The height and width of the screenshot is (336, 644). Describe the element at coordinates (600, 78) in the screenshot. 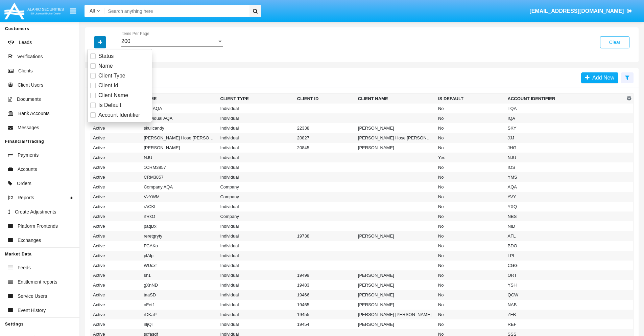

I see `a: Add New` at that location.